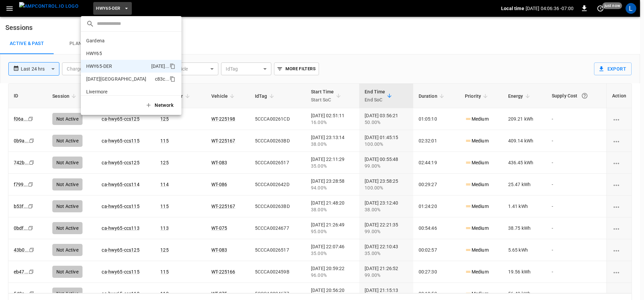 The height and width of the screenshot is (300, 644). I want to click on p: HWY65, so click(94, 53).